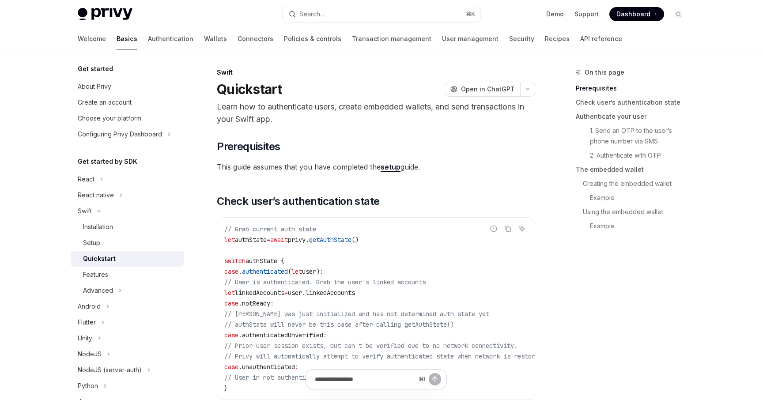 The width and height of the screenshot is (763, 400). I want to click on a: Policies & controls, so click(313, 39).